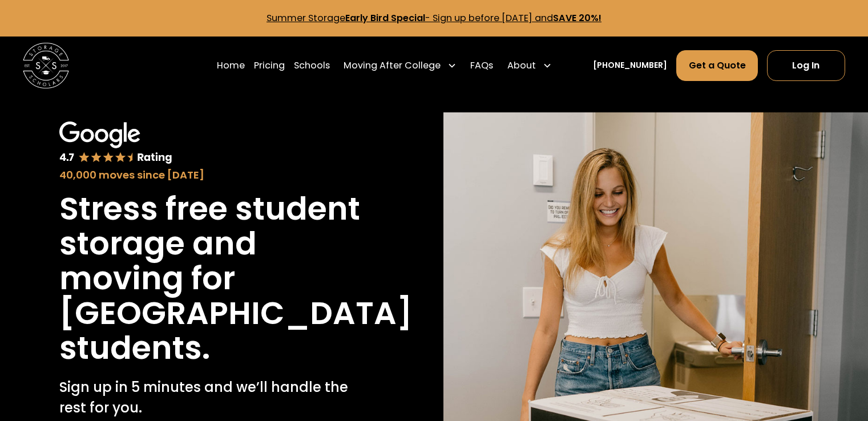 The image size is (868, 421). I want to click on a: Get a Quote, so click(717, 66).